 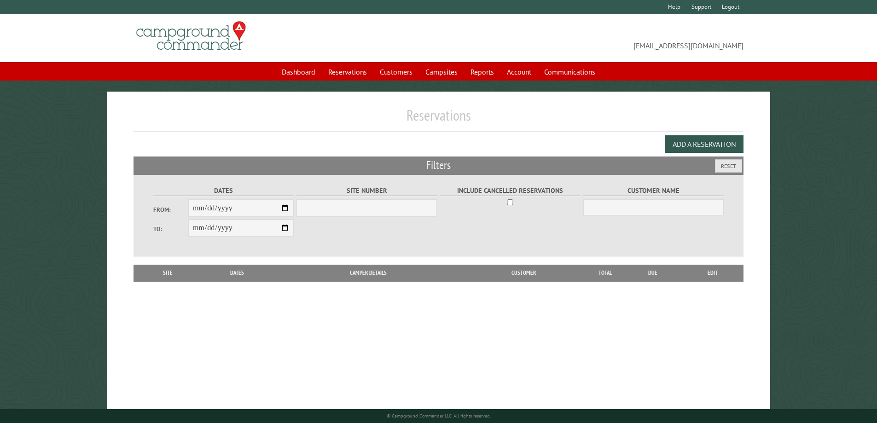 What do you see at coordinates (168, 273) in the screenshot?
I see `th: Site` at bounding box center [168, 273].